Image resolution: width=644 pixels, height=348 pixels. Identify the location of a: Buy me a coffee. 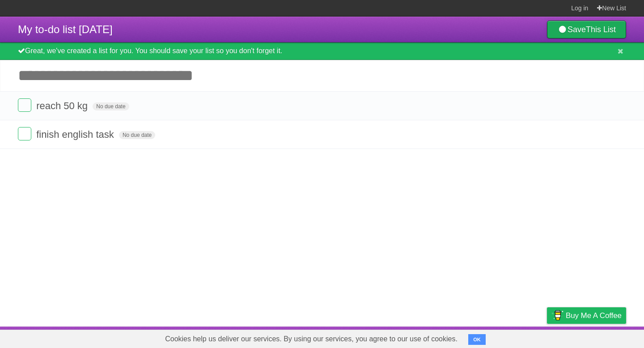
(587, 316).